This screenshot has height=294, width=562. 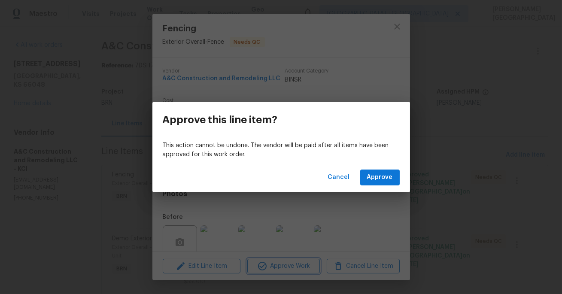 I want to click on button: Cancel, so click(x=339, y=177).